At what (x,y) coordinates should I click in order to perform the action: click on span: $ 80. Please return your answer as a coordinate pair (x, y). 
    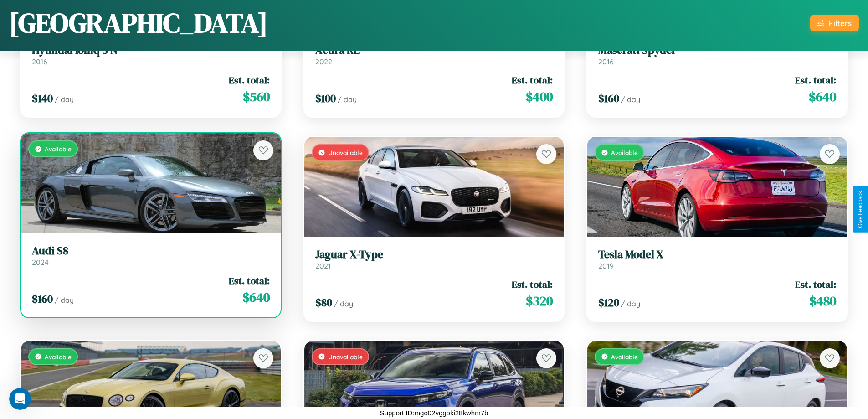
    Looking at the image, I should click on (323, 302).